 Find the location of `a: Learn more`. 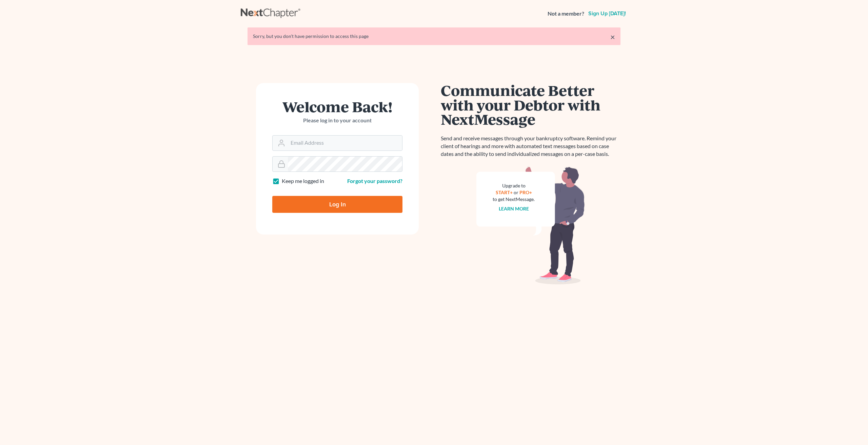

a: Learn more is located at coordinates (514, 208).